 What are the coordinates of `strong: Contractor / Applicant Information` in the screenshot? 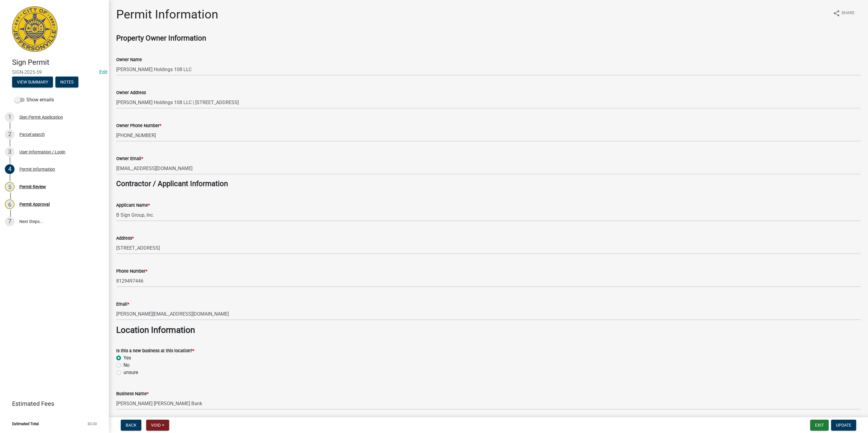 It's located at (172, 183).